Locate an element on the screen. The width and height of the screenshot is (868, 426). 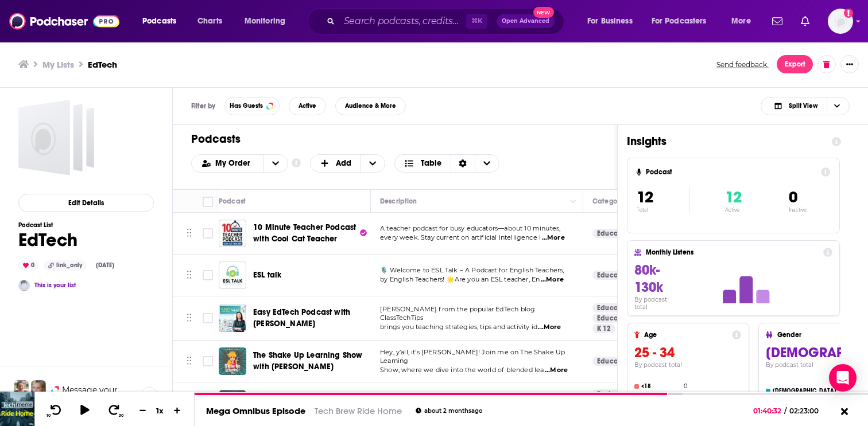
span: Split View is located at coordinates (803, 106).